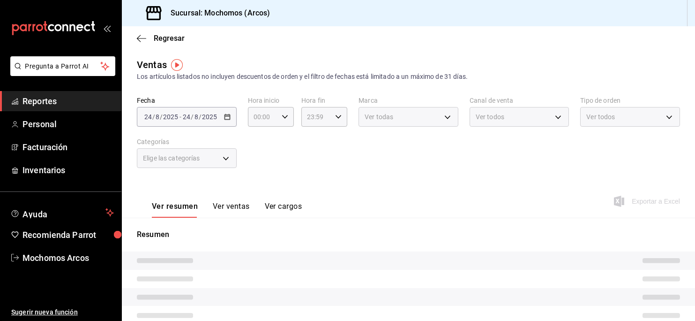 This screenshot has height=321, width=695. Describe the element at coordinates (217, 13) in the screenshot. I see `h3: Sucursal: Mochomos (Arcos)` at that location.